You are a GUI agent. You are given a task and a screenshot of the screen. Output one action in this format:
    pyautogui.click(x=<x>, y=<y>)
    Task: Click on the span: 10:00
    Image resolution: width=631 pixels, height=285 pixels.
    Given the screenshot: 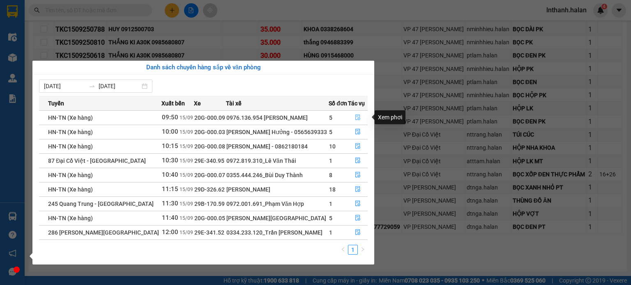 What is the action you would take?
    pyautogui.click(x=170, y=132)
    